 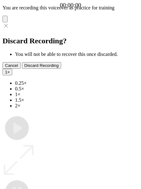 I want to click on button: 1×, so click(x=7, y=72).